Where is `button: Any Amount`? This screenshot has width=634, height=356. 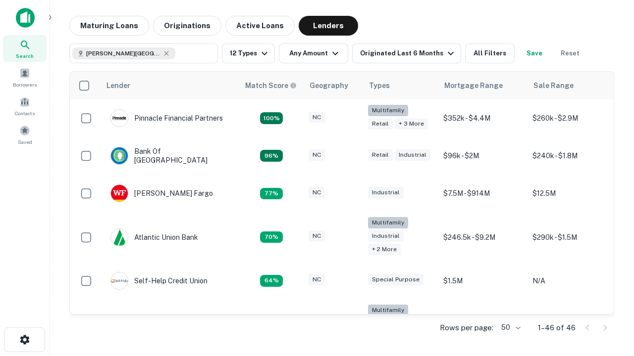 button: Any Amount is located at coordinates (313, 53).